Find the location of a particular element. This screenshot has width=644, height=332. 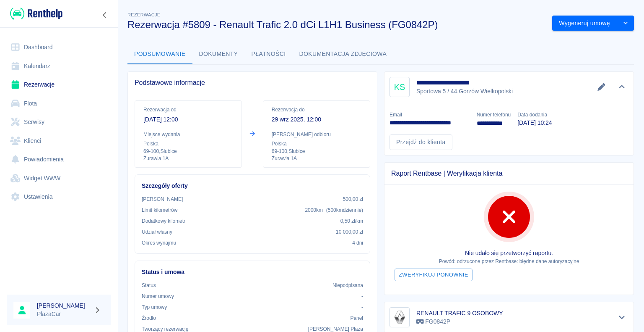

a: Klienci is located at coordinates (59, 140).